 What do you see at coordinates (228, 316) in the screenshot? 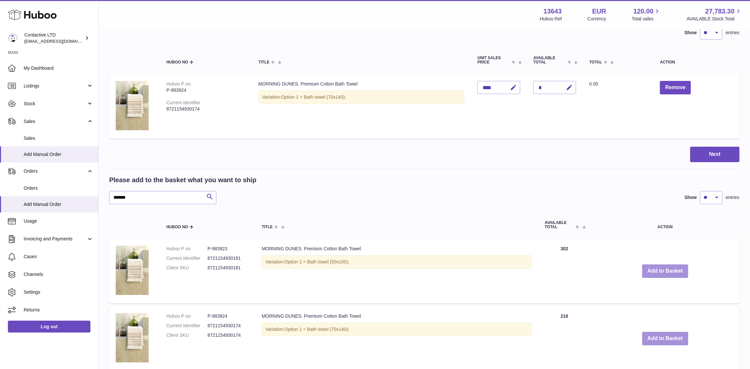
I see `dd: P-983924` at bounding box center [228, 316].